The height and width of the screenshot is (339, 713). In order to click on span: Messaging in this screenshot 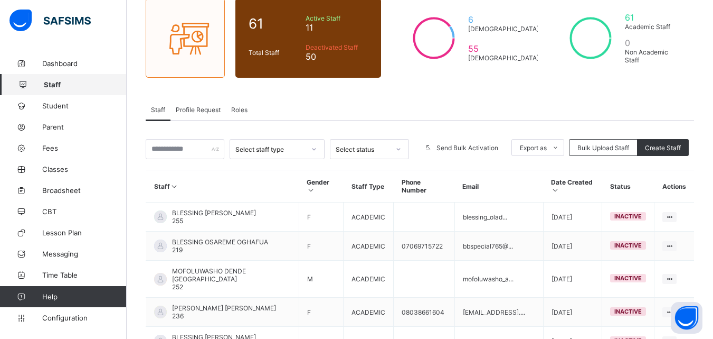, I will do `click(84, 253)`.